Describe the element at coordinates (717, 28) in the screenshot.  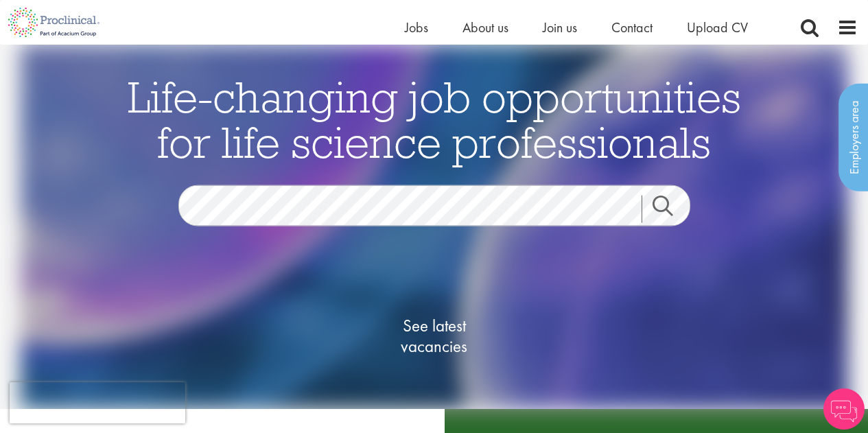
I see `a: Upload CV` at that location.